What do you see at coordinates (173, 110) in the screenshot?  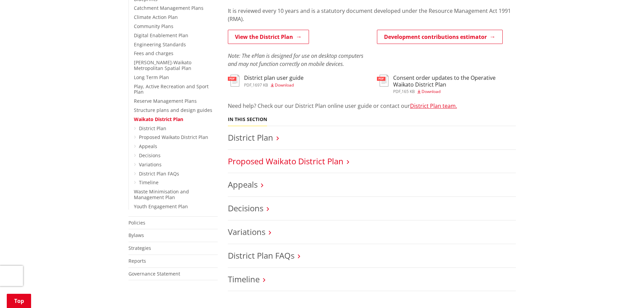 I see `a: Structure plans and design guides` at bounding box center [173, 110].